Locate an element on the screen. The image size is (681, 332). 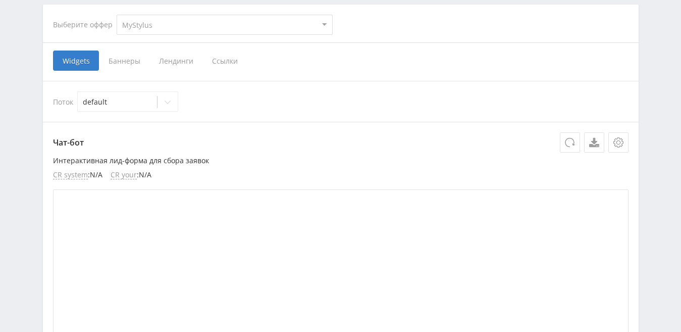
div: Поток is located at coordinates (341, 101).